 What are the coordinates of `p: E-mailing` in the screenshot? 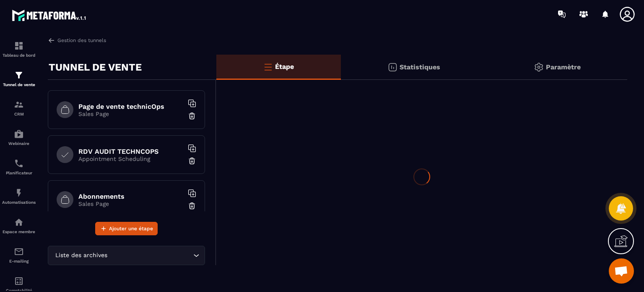 It's located at (19, 261).